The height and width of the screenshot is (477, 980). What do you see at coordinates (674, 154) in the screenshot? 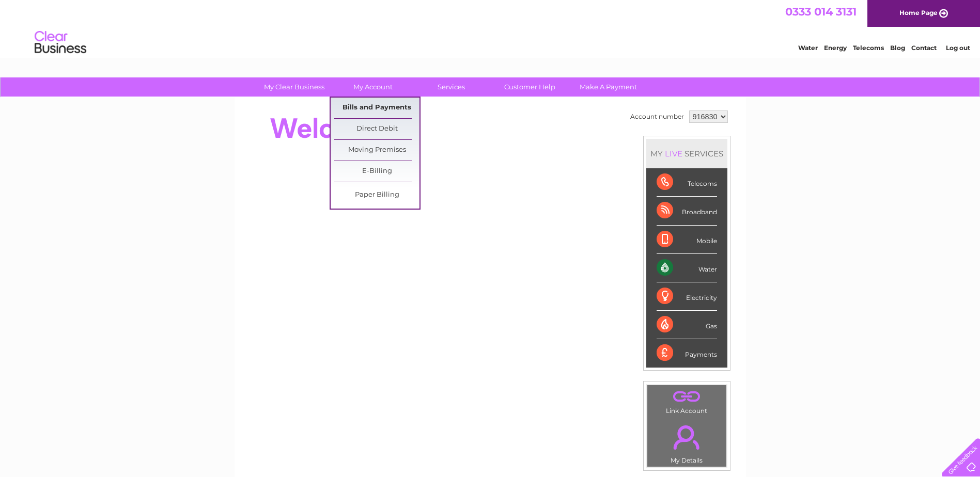
I see `div: LIVE` at bounding box center [674, 154].